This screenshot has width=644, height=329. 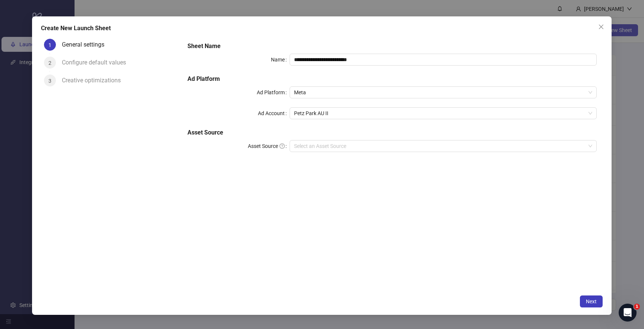 What do you see at coordinates (444, 92) in the screenshot?
I see `span: Meta` at bounding box center [444, 92].